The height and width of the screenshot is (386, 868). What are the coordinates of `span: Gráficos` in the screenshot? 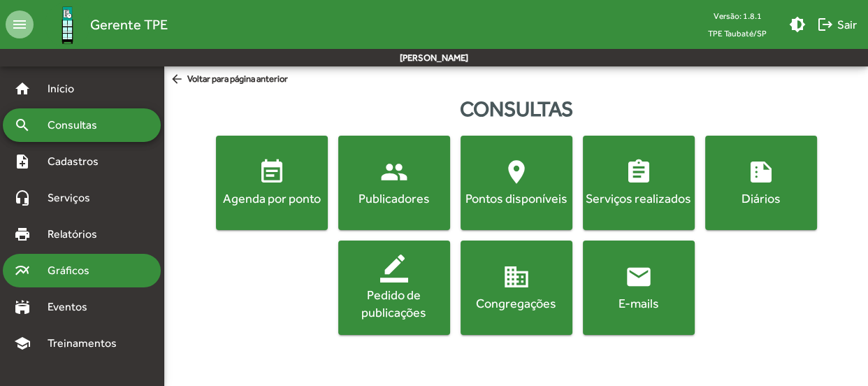 It's located at (73, 271).